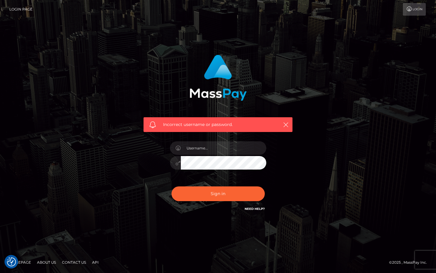 This screenshot has width=436, height=273. Describe the element at coordinates (415, 9) in the screenshot. I see `a: Login` at that location.